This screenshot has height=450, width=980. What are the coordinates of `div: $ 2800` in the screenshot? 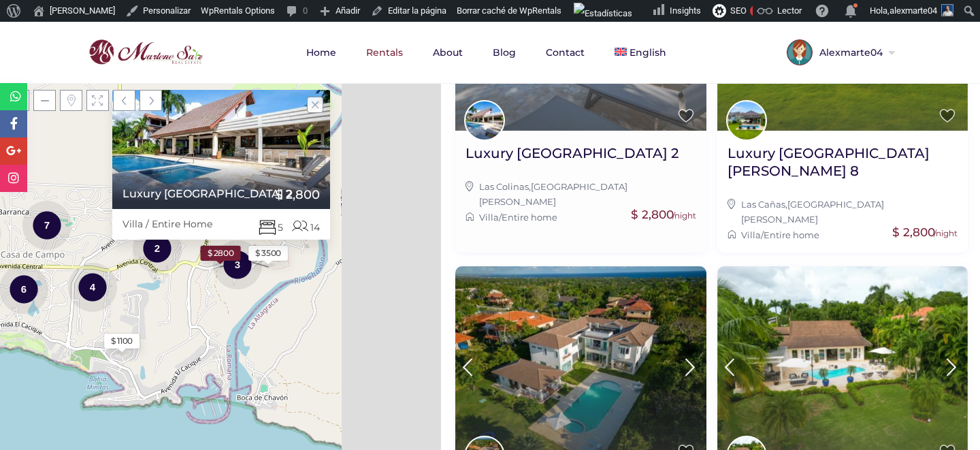 It's located at (220, 253).